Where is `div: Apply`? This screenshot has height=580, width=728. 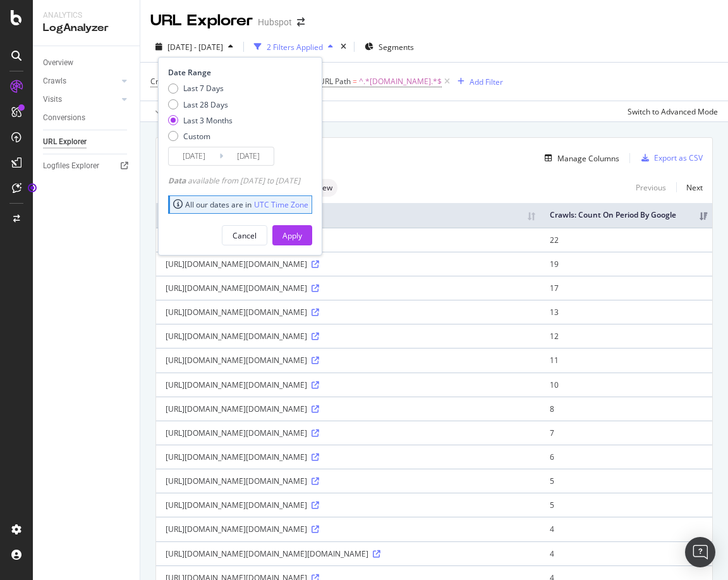
div: Apply is located at coordinates (292, 235).